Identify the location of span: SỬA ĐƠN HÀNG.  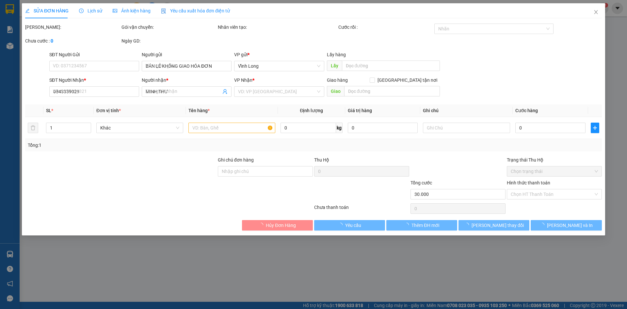
(47, 11).